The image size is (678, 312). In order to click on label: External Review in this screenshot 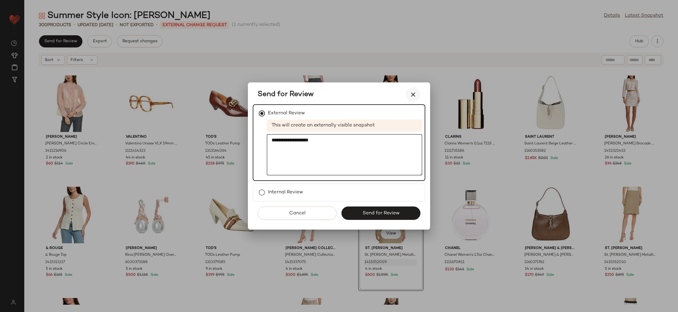, I will do `click(286, 113)`.